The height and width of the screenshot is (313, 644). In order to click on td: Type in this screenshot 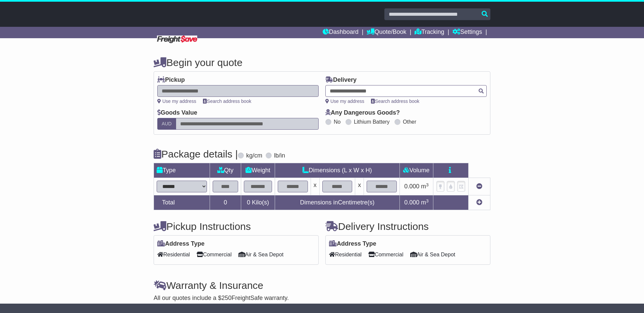, I will do `click(182, 170)`.